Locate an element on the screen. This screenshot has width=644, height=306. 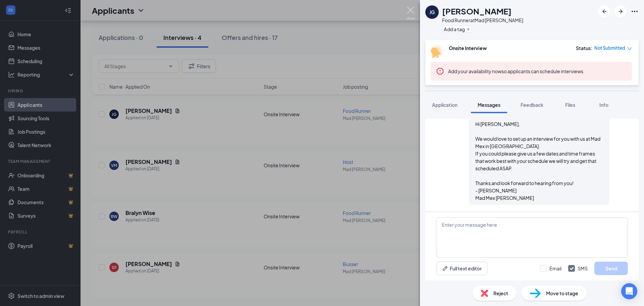
button: Full text editorPen is located at coordinates (462, 269).